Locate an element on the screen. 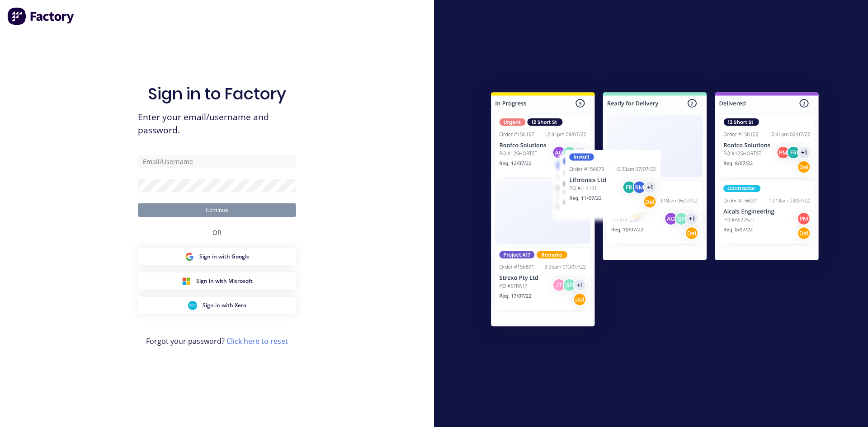  img: Factory is located at coordinates (41, 16).